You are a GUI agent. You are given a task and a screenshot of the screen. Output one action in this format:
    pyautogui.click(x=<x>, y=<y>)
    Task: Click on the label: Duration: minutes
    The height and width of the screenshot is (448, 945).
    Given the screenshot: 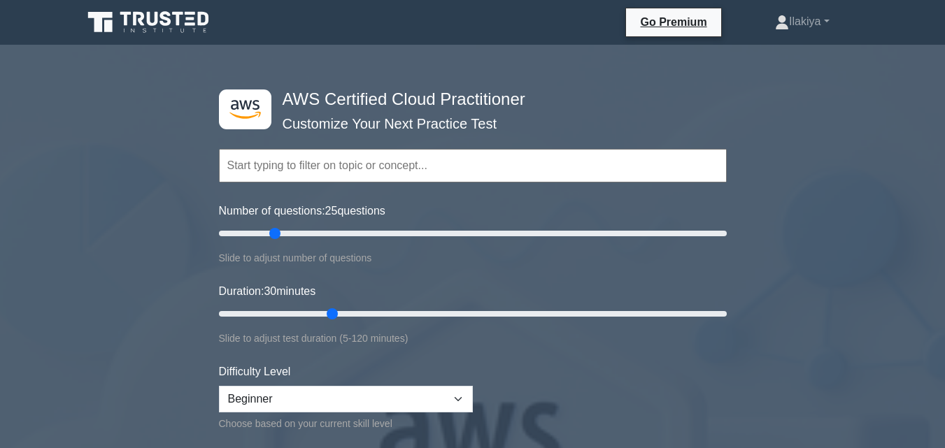 What is the action you would take?
    pyautogui.click(x=267, y=292)
    